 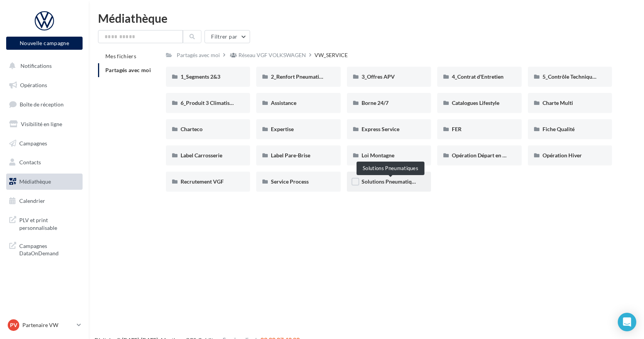 What do you see at coordinates (198, 55) in the screenshot?
I see `div: Partagés avec moi` at bounding box center [198, 55].